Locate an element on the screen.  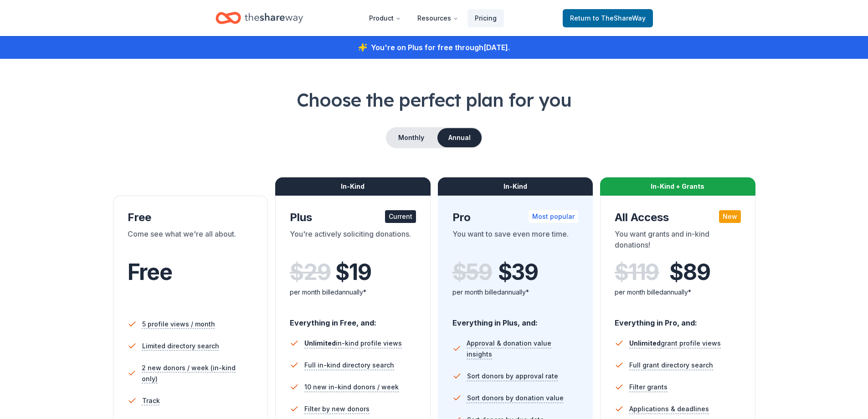
span: 2 new donors / week (in-kind only) is located at coordinates (197, 373).